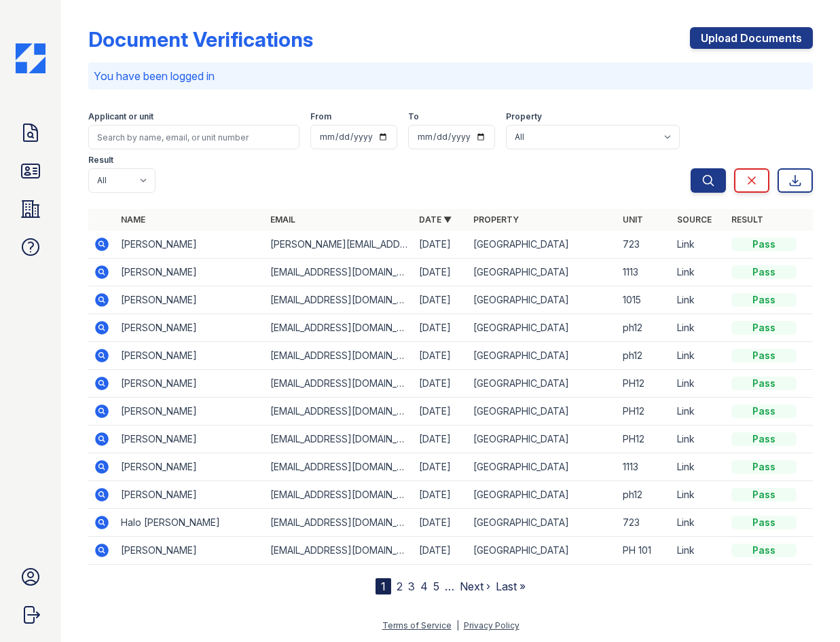 This screenshot has width=840, height=642. What do you see at coordinates (435, 219) in the screenshot?
I see `a: Date ▼` at bounding box center [435, 219].